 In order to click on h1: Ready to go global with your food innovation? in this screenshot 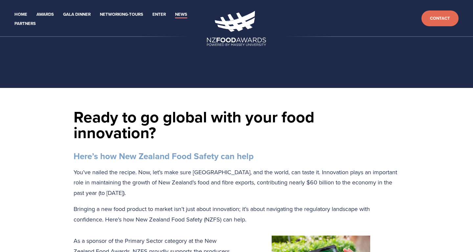, I will do `click(236, 125)`.